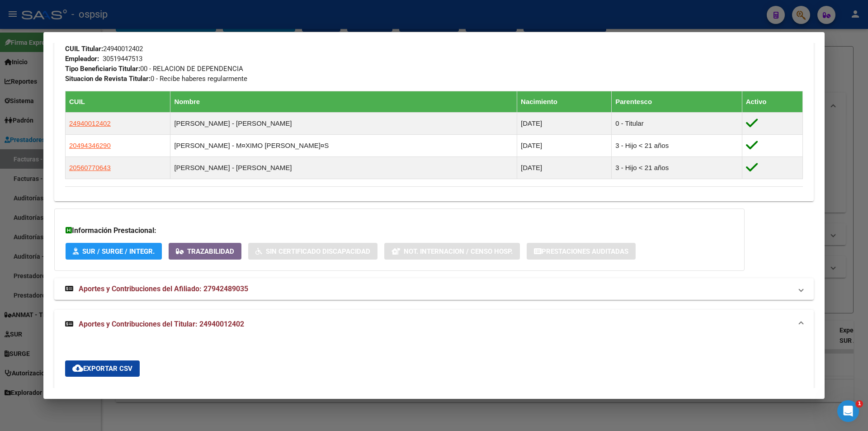 The image size is (868, 431). Describe the element at coordinates (677, 123) in the screenshot. I see `td: 0 - Titular` at that location.